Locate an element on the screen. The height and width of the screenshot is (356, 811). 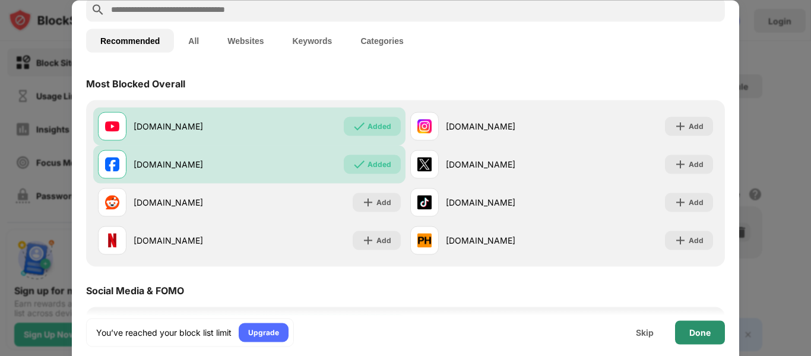
div: Upgrade is located at coordinates (264, 332).